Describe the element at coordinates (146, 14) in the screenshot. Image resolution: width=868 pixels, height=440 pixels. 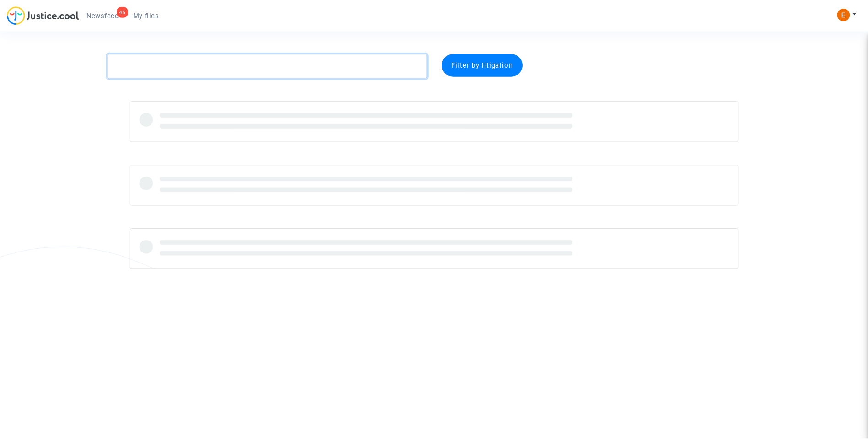
I see `span: My files` at that location.